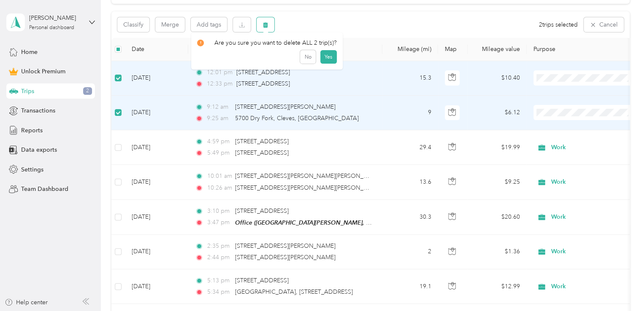  I want to click on span: 2:44 pm, so click(218, 258).